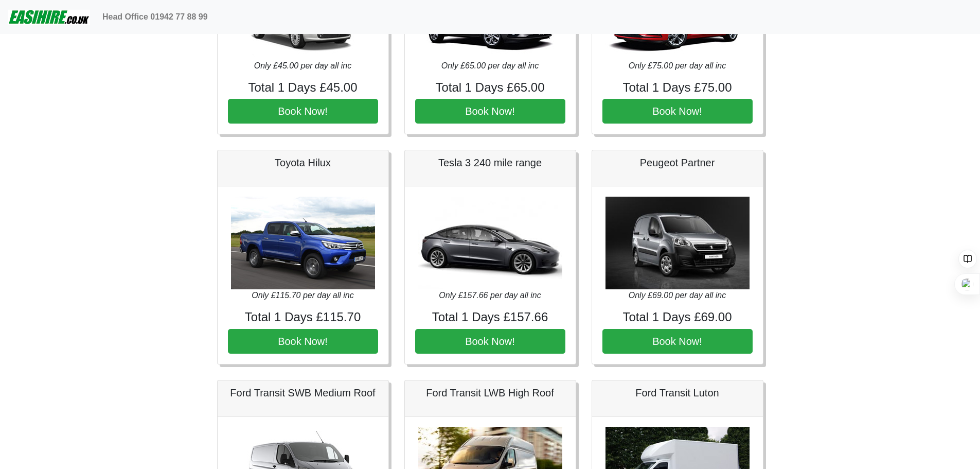 The image size is (980, 469). What do you see at coordinates (303, 87) in the screenshot?
I see `h4: Total 1 Days £45.00` at bounding box center [303, 87].